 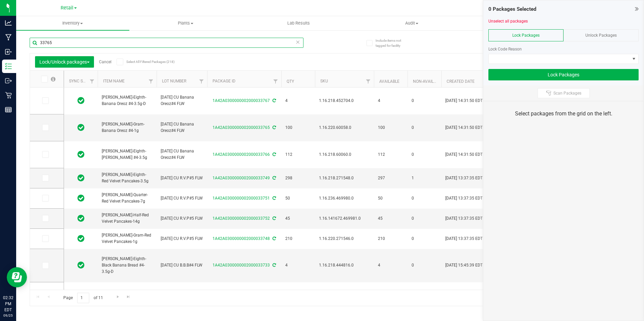 What do you see at coordinates (53, 79) in the screenshot?
I see `span: Select all records on this page` at bounding box center [53, 79].